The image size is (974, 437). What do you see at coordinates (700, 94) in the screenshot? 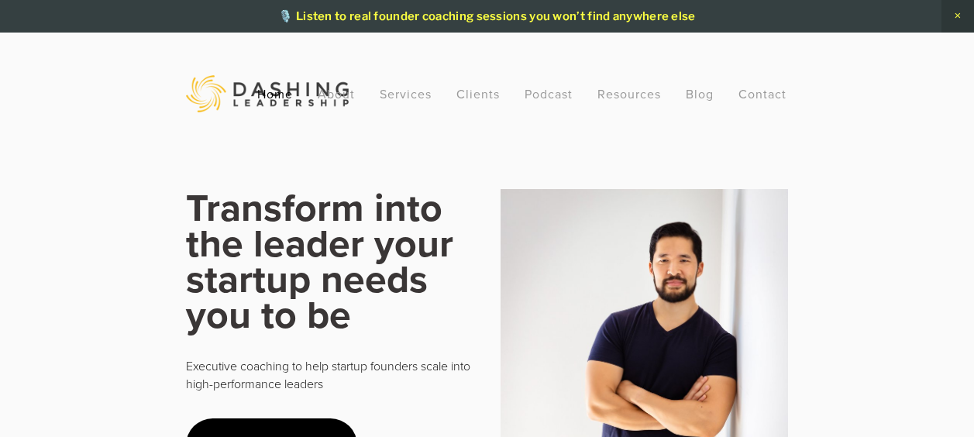
I see `a: Blog` at bounding box center [700, 94].